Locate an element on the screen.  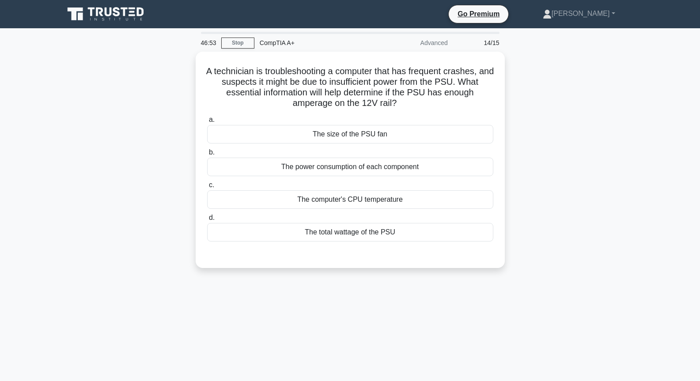
span: c. is located at coordinates (211, 185).